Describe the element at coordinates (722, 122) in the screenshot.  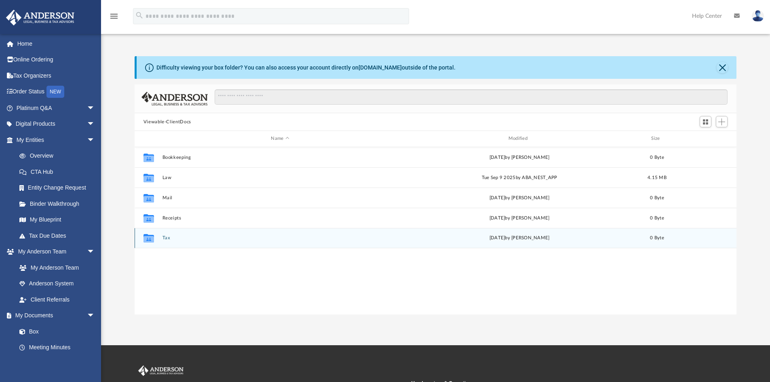
I see `button: Add` at that location.